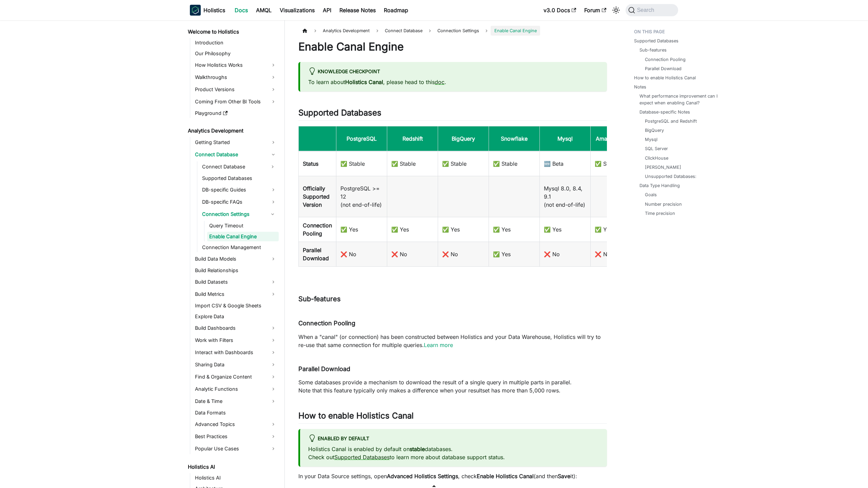 The height and width of the screenshot is (488, 868). I want to click on h1: Enable Canal Engine, so click(453, 47).